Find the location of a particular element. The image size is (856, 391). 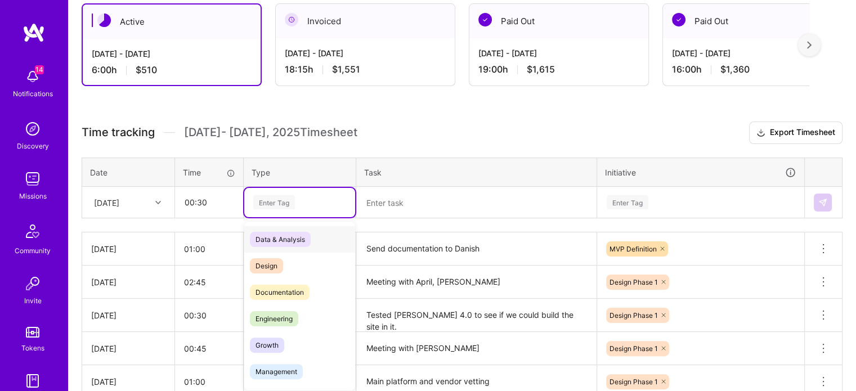

span: $510 is located at coordinates (146, 70).